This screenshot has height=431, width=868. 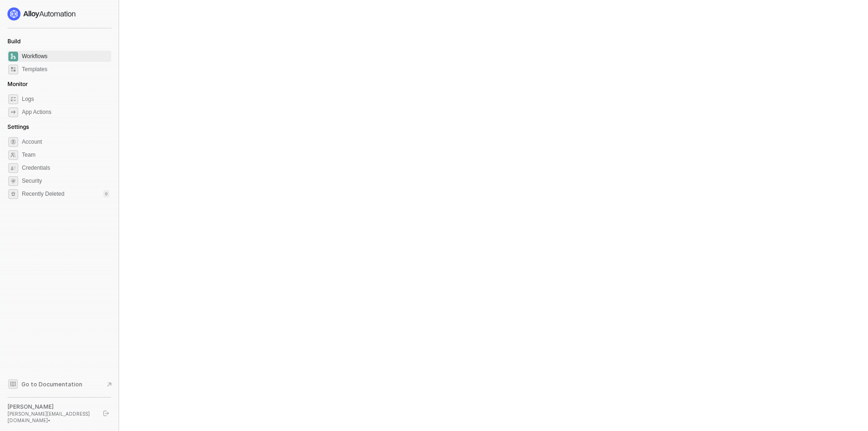 I want to click on span: security, so click(x=13, y=181).